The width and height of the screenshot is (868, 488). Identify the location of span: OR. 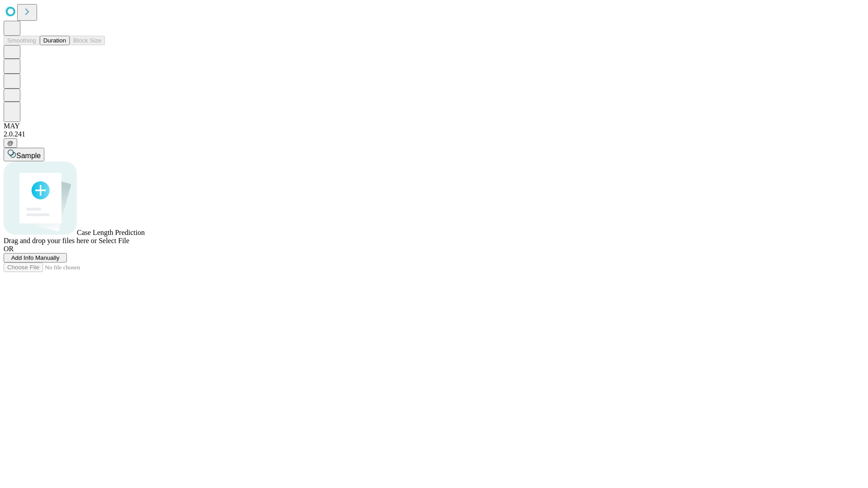
(9, 248).